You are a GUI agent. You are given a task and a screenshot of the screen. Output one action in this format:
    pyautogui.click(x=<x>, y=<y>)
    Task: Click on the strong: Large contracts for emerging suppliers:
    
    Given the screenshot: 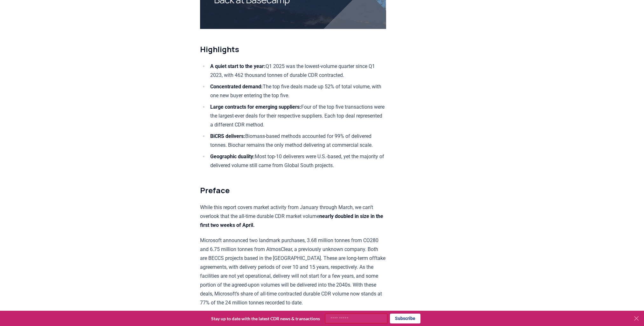 What is the action you would take?
    pyautogui.click(x=256, y=107)
    